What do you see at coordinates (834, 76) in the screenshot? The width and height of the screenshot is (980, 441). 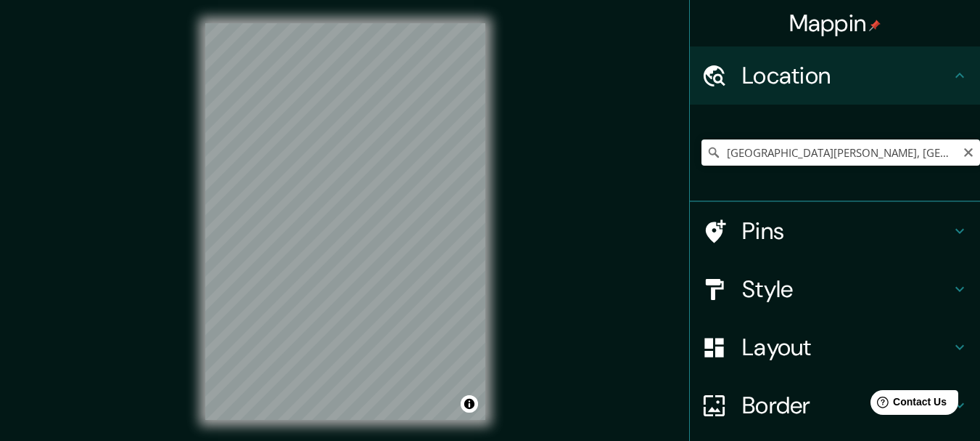 I see `div: Location` at bounding box center [834, 76].